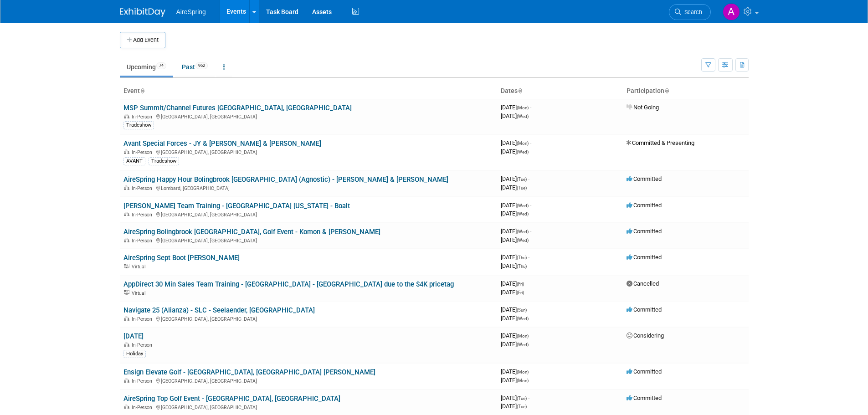  Describe the element at coordinates (308, 91) in the screenshot. I see `th: Event` at that location.